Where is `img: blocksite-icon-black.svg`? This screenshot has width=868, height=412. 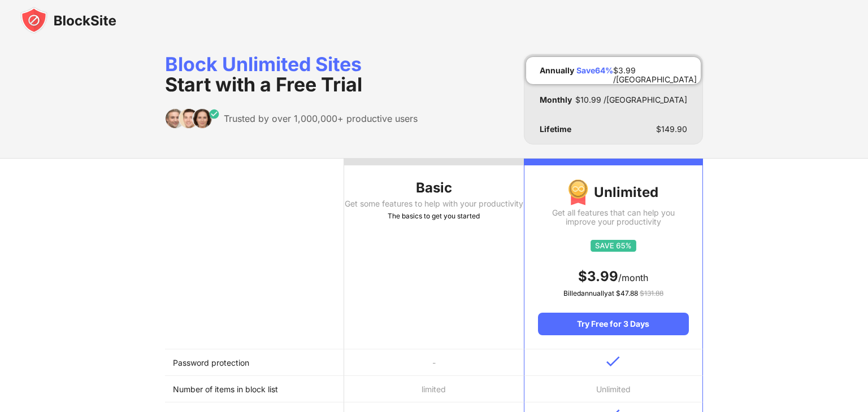
img: blocksite-icon-black.svg is located at coordinates (68, 20).